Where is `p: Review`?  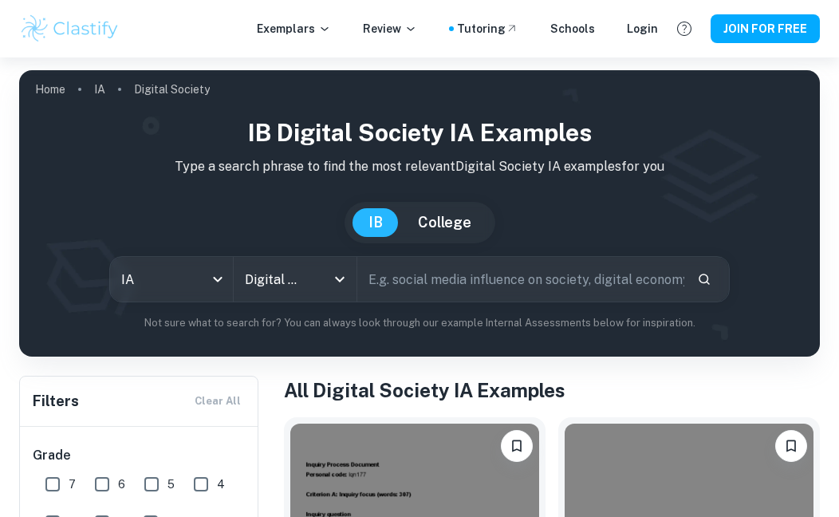 p: Review is located at coordinates (390, 29).